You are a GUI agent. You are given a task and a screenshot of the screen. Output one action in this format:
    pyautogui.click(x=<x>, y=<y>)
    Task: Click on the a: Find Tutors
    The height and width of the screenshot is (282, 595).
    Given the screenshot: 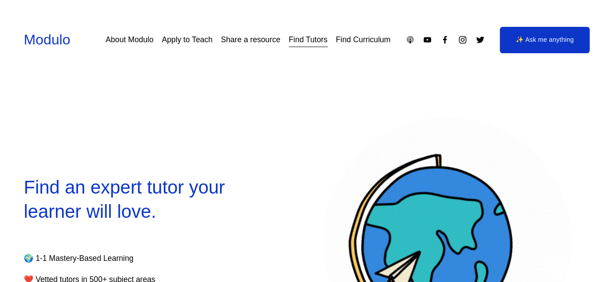 What is the action you would take?
    pyautogui.click(x=308, y=40)
    